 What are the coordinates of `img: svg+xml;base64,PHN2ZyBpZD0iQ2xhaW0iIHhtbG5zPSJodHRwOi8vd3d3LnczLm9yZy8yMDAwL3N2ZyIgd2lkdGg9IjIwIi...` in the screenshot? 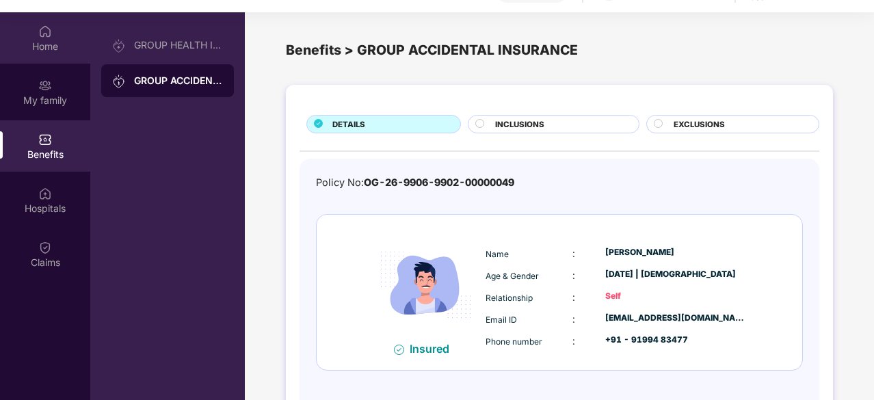 It's located at (45, 248).